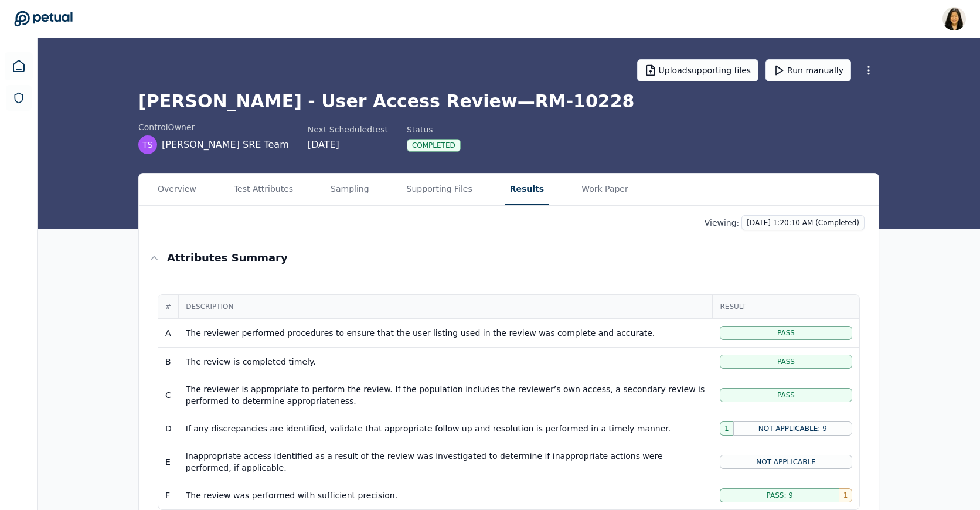 The image size is (980, 510). I want to click on h3: Attributes summary, so click(227, 258).